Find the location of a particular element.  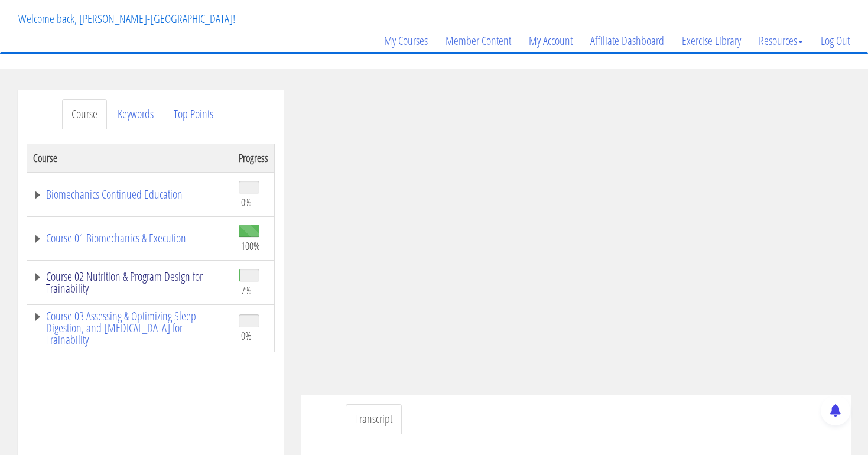

a: Course 02 Nutrition & Program Design for Trainability is located at coordinates (130, 282).